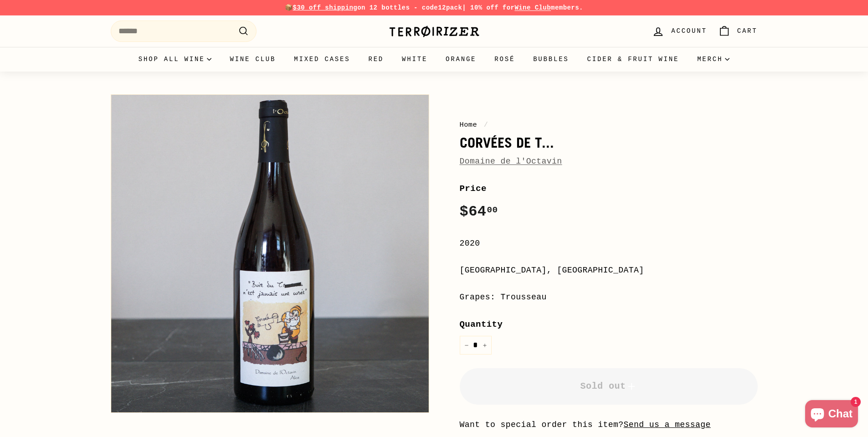  What do you see at coordinates (485, 345) in the screenshot?
I see `button: Increase item quantity by one` at bounding box center [485, 345].